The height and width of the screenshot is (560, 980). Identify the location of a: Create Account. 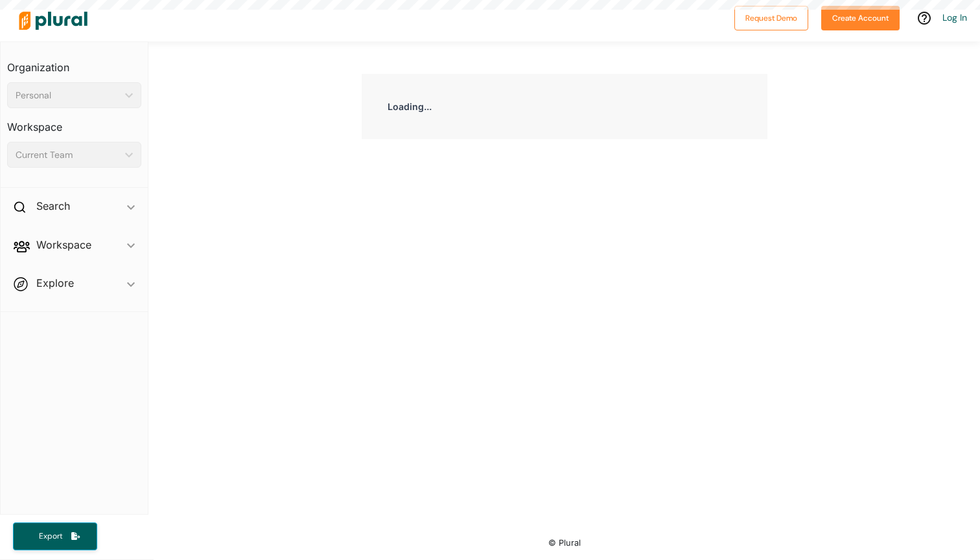
(860, 17).